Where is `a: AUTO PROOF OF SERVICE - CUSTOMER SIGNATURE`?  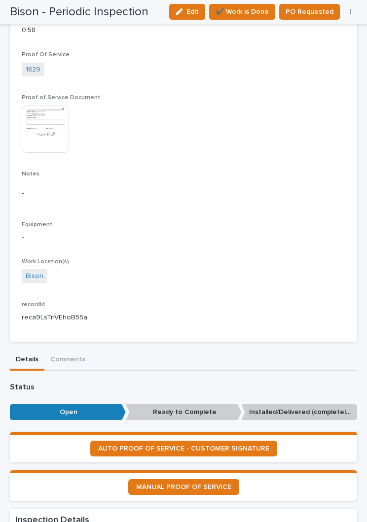
a: AUTO PROOF OF SERVICE - CUSTOMER SIGNATURE is located at coordinates (183, 449).